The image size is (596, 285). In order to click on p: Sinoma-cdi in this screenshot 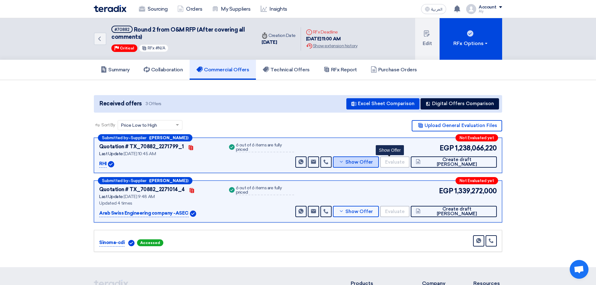, I will do `click(112, 243)`.